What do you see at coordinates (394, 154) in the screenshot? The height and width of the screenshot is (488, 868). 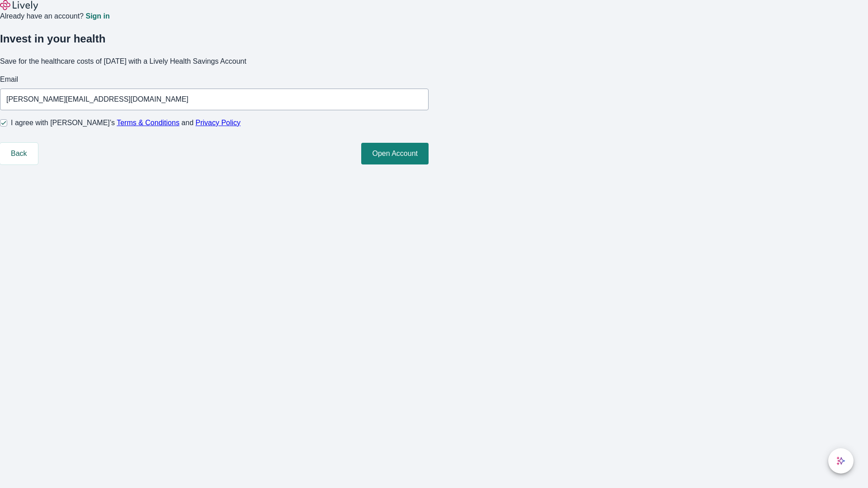 I see `button: Open Account` at bounding box center [394, 154].